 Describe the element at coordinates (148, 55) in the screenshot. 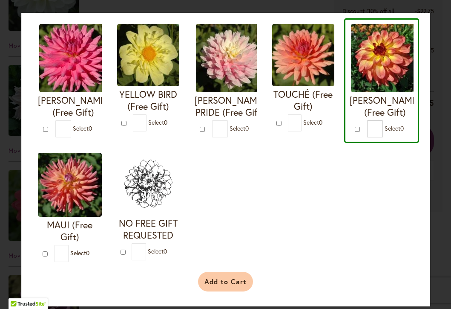

I see `img: YELLOW BIRD (Free Gift)` at that location.